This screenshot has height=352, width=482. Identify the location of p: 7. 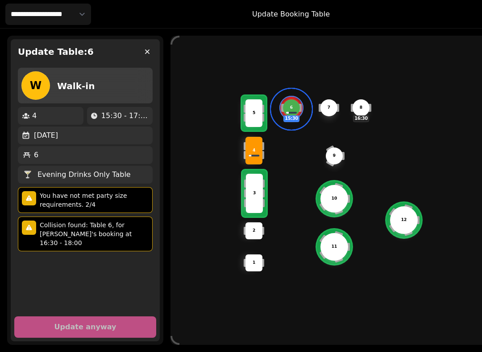
(329, 108).